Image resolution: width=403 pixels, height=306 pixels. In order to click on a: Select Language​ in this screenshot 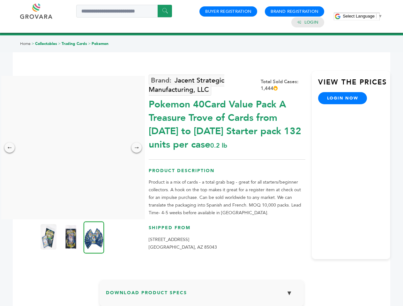, I will do `click(362, 16)`.